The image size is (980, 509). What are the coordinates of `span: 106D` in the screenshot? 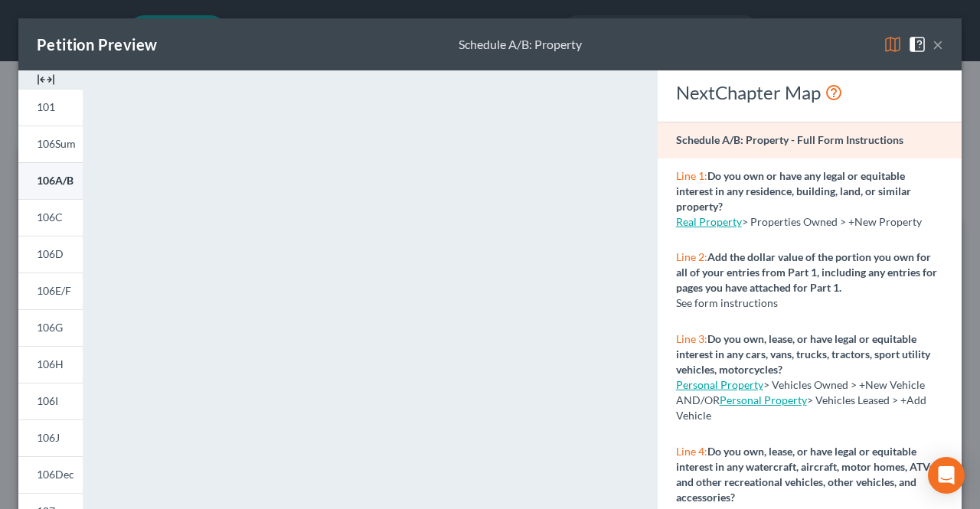 It's located at (50, 253).